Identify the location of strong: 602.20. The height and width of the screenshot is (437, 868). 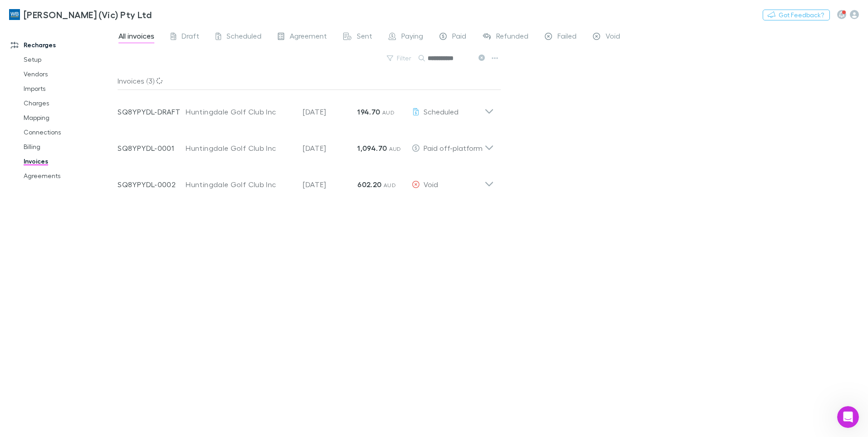
(369, 184).